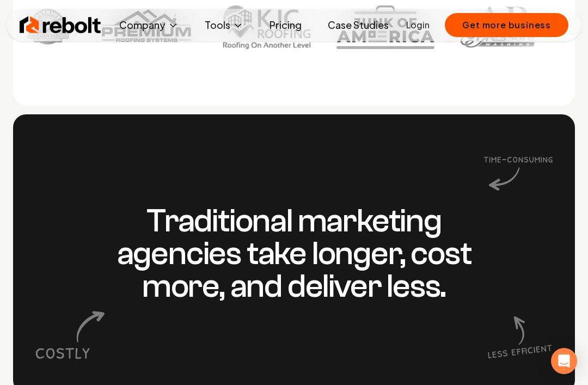  I want to click on h3: Traditional marketing agencies take longer, cost more, and deliver less., so click(294, 254).